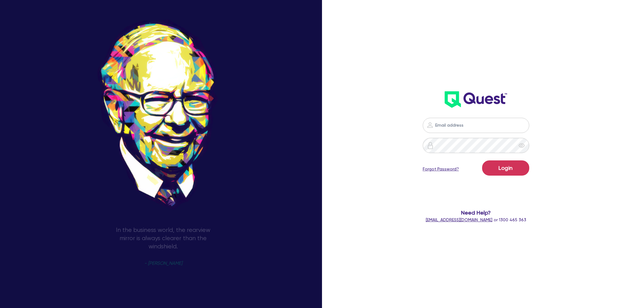  What do you see at coordinates (506, 168) in the screenshot?
I see `button: Login` at bounding box center [506, 168].